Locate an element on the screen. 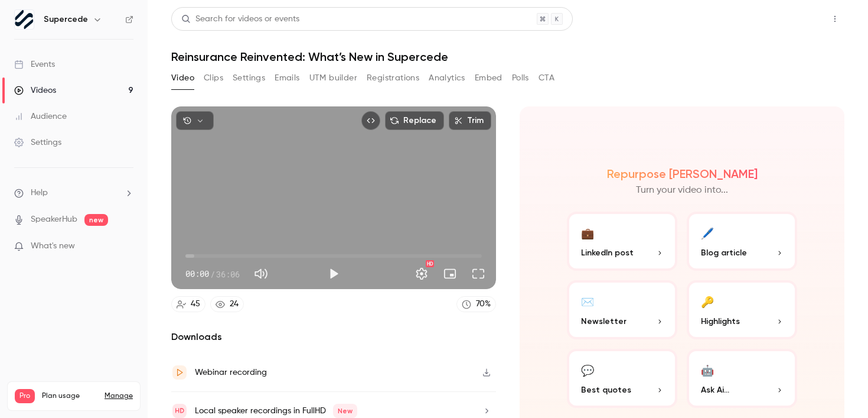  button: Mute is located at coordinates (261, 273).